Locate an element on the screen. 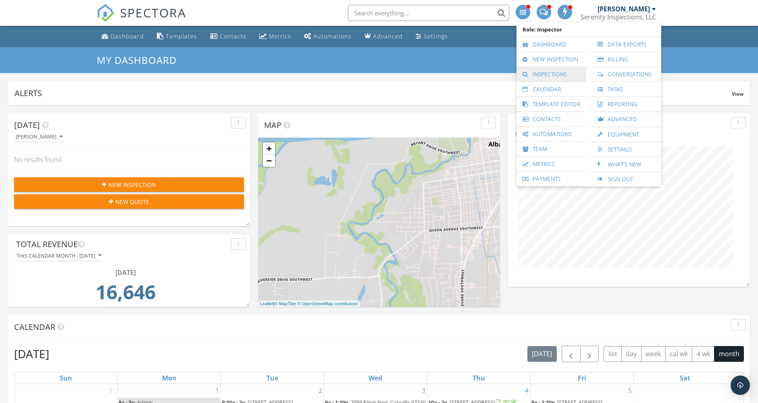 The height and width of the screenshot is (403, 758). span: New Inspection is located at coordinates (132, 184).